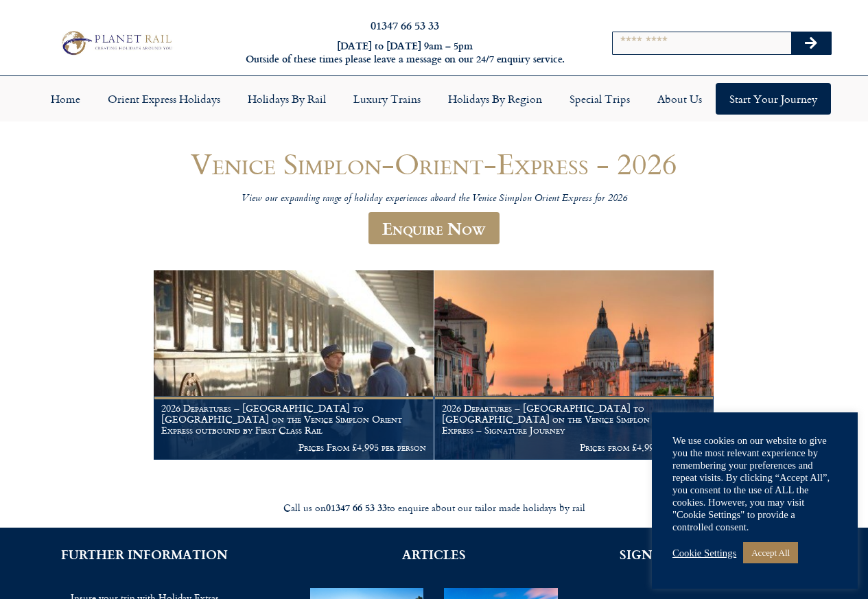 This screenshot has height=599, width=868. What do you see at coordinates (434, 508) in the screenshot?
I see `div: Call us on to enquire about our tailor made holidays by rail` at bounding box center [434, 508].